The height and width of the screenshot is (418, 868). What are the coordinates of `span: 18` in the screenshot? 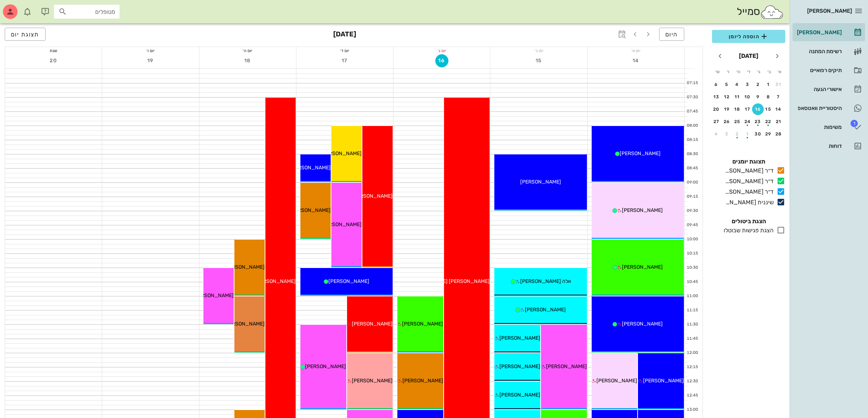 It's located at (247, 60).